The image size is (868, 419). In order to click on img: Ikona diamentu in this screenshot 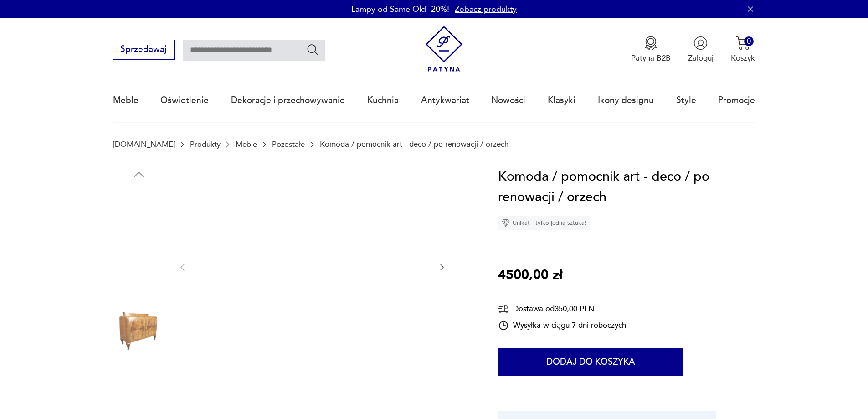, I will do `click(506, 223)`.